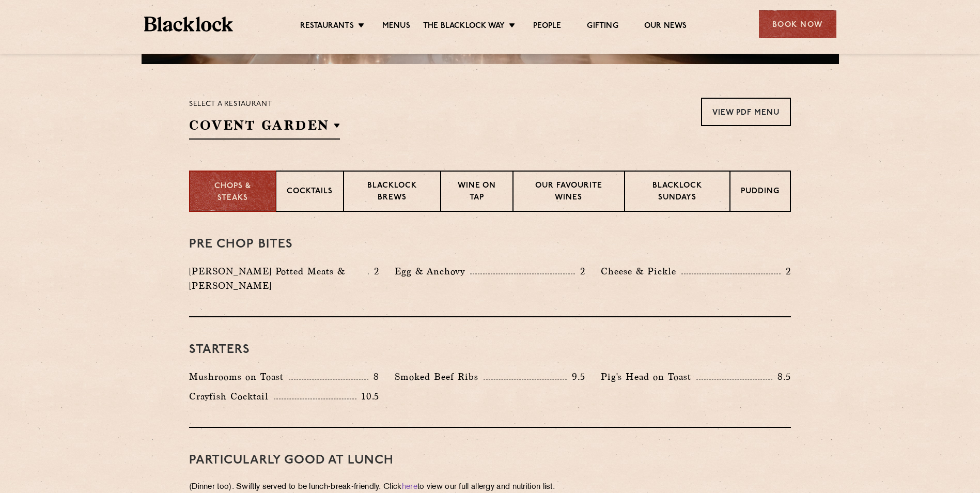 The height and width of the screenshot is (493, 980). What do you see at coordinates (327, 27) in the screenshot?
I see `a: Restaurants` at bounding box center [327, 27].